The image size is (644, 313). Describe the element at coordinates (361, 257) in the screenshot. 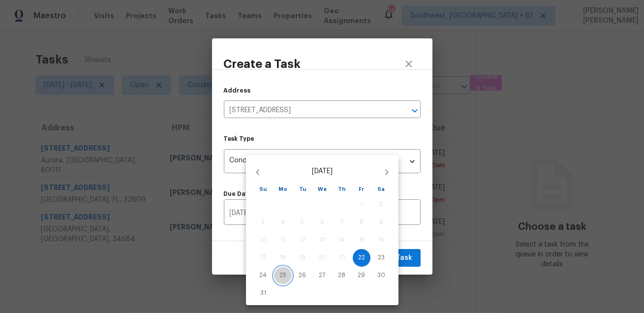

I see `p: 22` at that location.